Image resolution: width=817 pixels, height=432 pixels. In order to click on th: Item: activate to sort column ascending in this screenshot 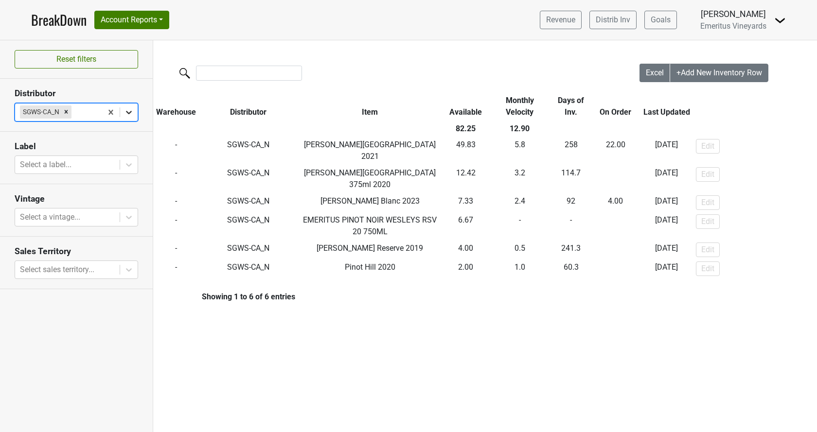, I will do `click(370, 106)`.